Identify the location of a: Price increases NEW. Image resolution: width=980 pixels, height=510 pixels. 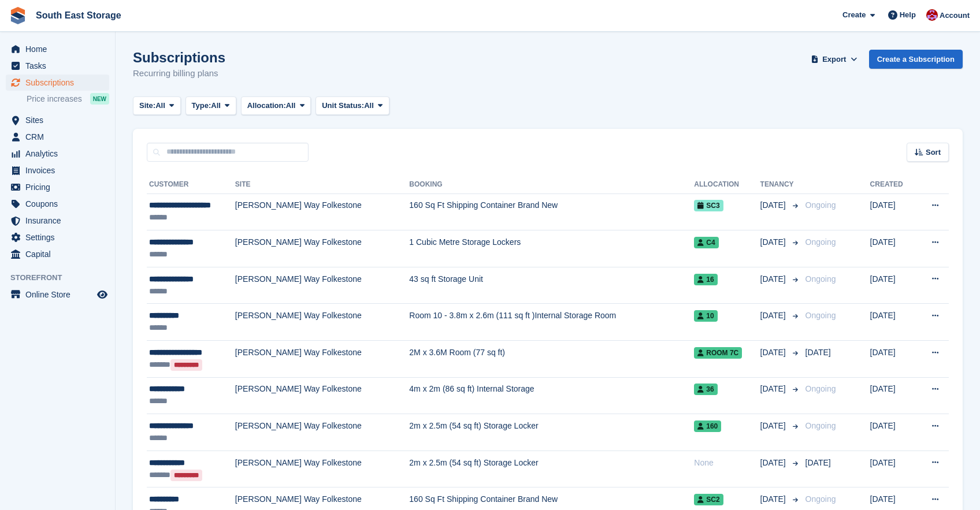
(68, 99).